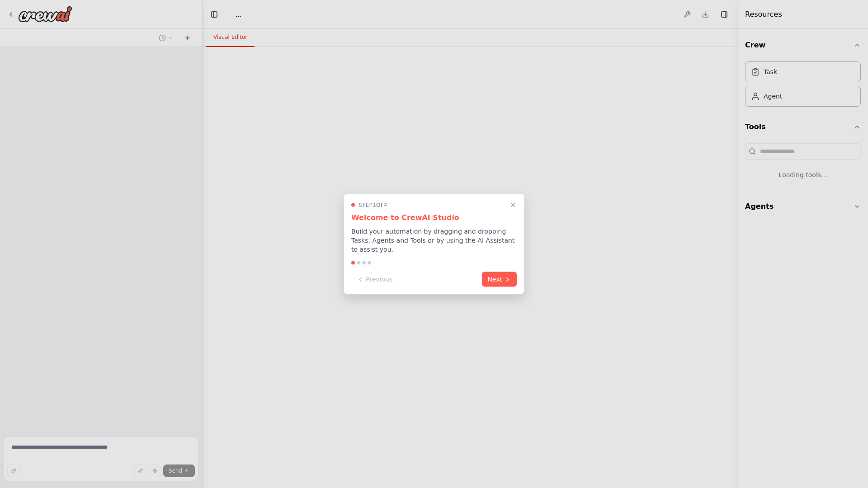 The height and width of the screenshot is (488, 868). Describe the element at coordinates (215, 15) in the screenshot. I see `button: Hide left sidebar` at that location.